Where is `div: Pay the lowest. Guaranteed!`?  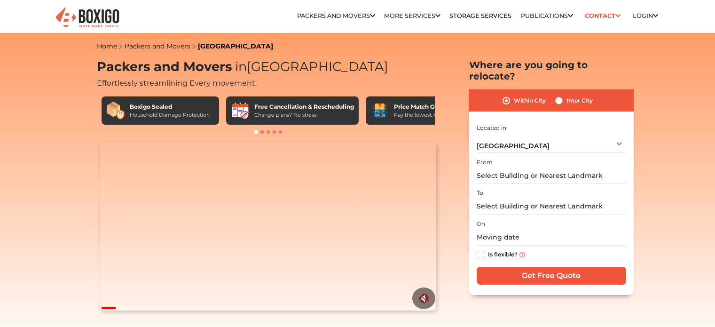
div: Pay the lowest. Guaranteed! is located at coordinates (430, 115).